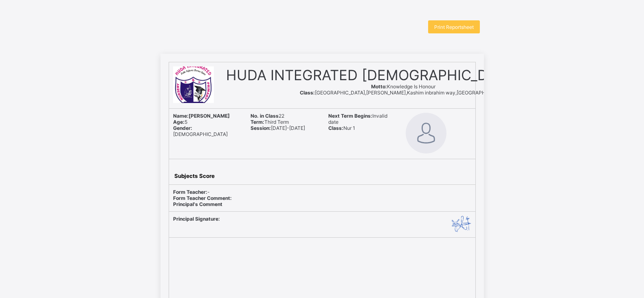 Image resolution: width=644 pixels, height=298 pixels. What do you see at coordinates (196, 219) in the screenshot?
I see `b: Principal Signature:` at bounding box center [196, 219].